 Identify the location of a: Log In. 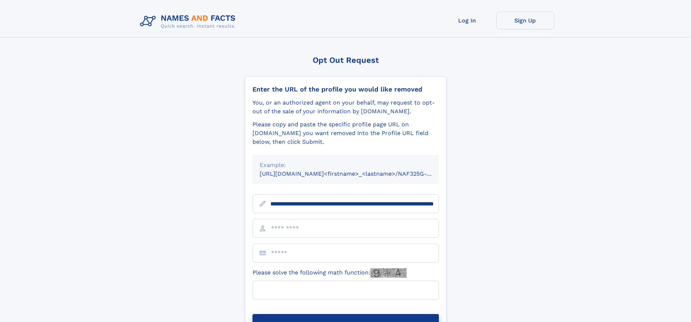
(467, 20).